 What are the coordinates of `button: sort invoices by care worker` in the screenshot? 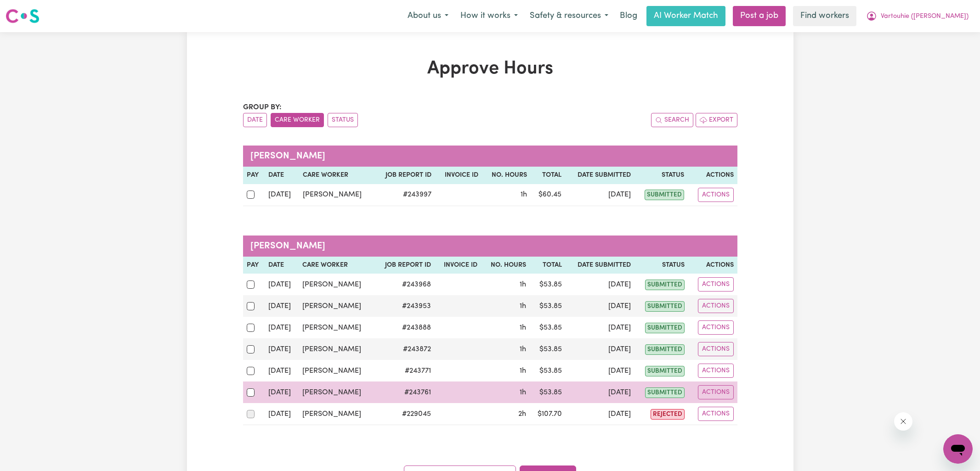 It's located at (297, 120).